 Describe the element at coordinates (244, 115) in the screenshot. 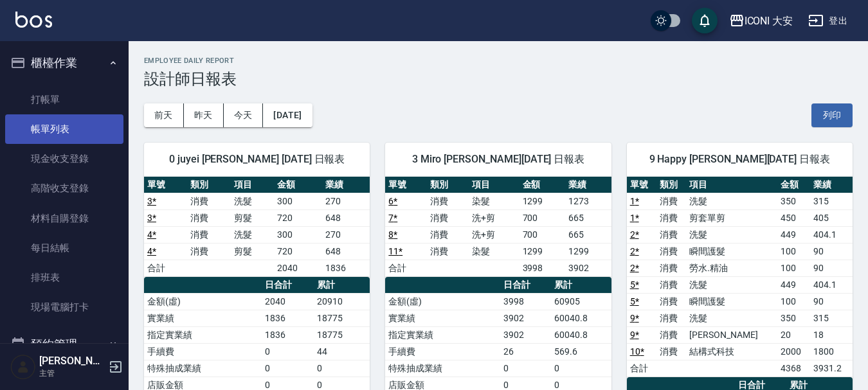

I see `button: 今天` at that location.